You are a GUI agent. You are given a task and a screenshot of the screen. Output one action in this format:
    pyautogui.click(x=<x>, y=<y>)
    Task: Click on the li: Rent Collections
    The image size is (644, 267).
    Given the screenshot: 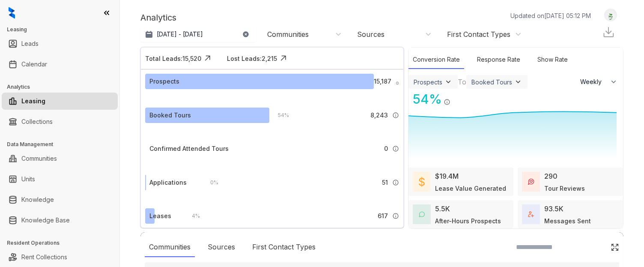 What is the action you would take?
    pyautogui.click(x=59, y=257)
    